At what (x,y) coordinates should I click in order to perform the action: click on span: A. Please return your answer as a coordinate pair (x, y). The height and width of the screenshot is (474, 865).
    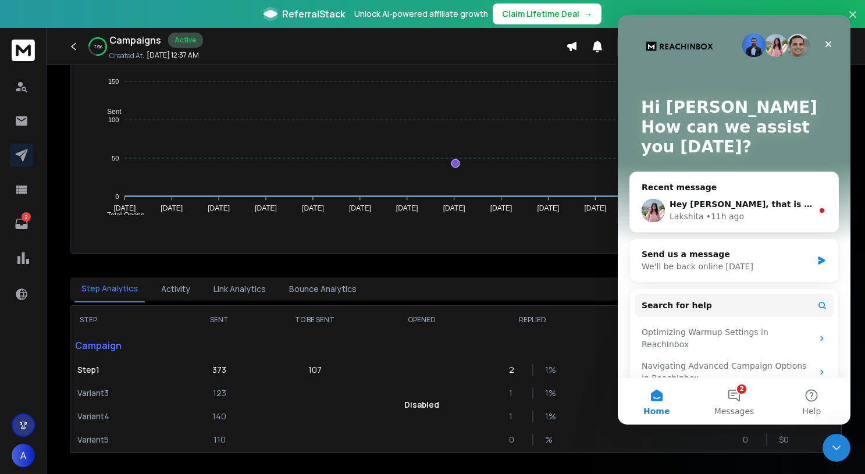
    Looking at the image, I should click on (23, 455).